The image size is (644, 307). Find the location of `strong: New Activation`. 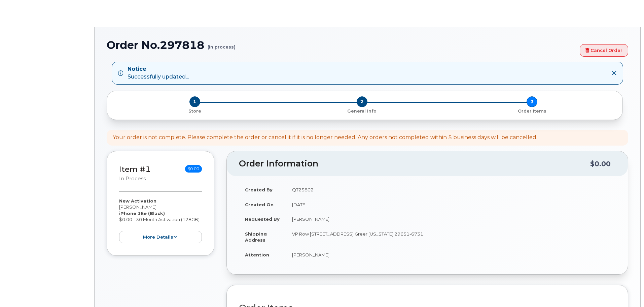

strong: New Activation is located at coordinates (137, 200).